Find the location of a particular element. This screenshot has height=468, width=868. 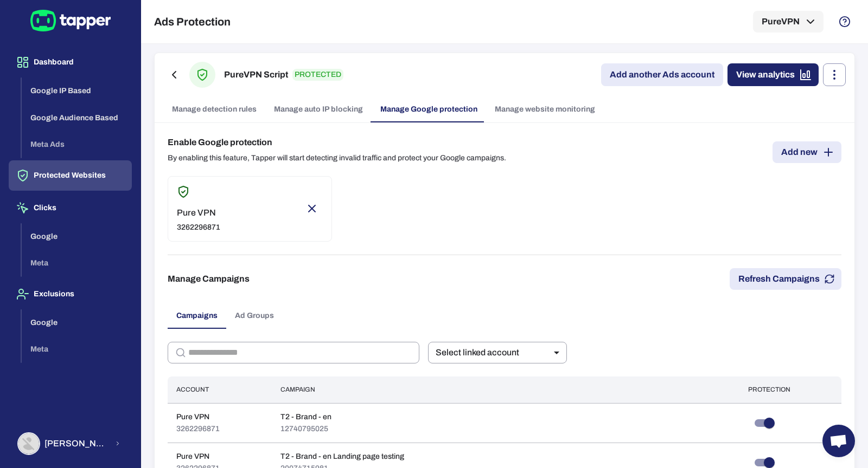

a: Protected Websites is located at coordinates (70, 174).